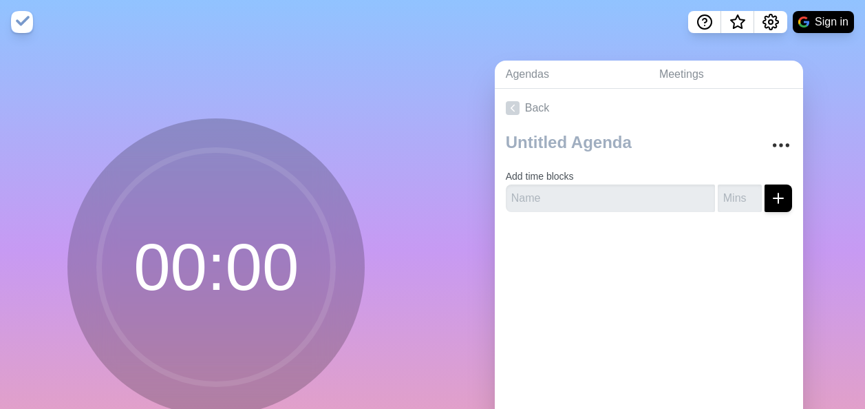 The image size is (865, 409). Describe the element at coordinates (770, 22) in the screenshot. I see `button: Settings` at that location.